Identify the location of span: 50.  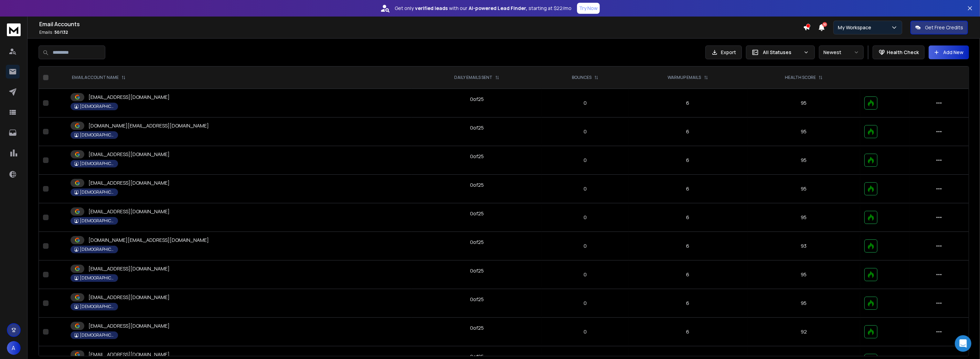
(825, 25).